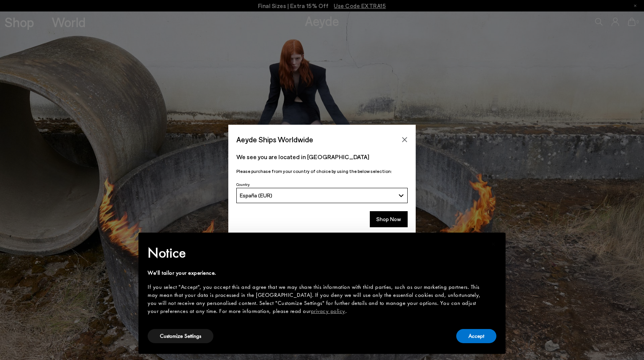  What do you see at coordinates (316, 273) in the screenshot?
I see `div: We'll tailor your experience.` at bounding box center [316, 273].